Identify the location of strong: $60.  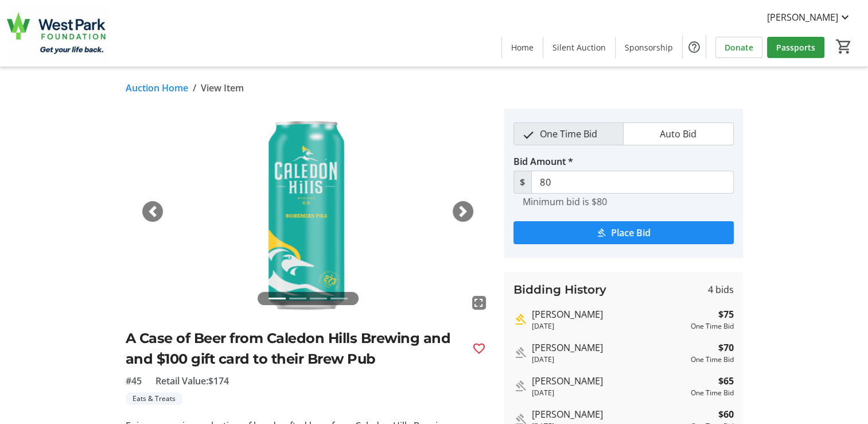
(726, 414).